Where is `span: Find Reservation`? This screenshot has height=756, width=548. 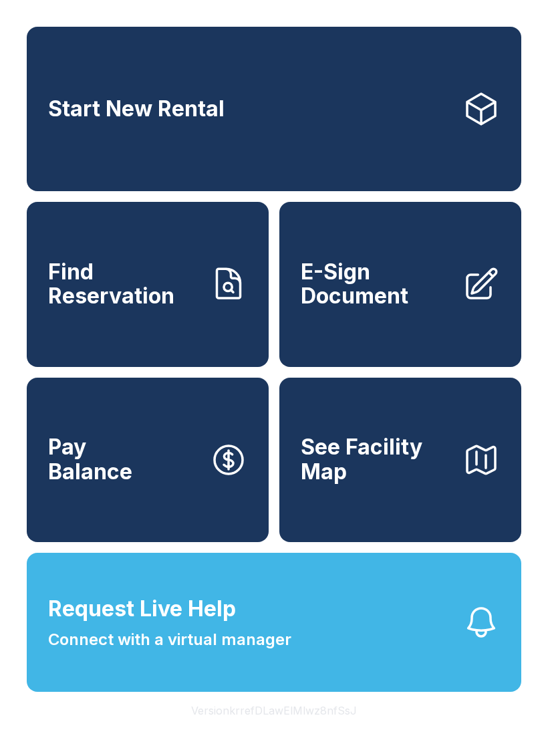
span: Find Reservation is located at coordinates (123, 284).